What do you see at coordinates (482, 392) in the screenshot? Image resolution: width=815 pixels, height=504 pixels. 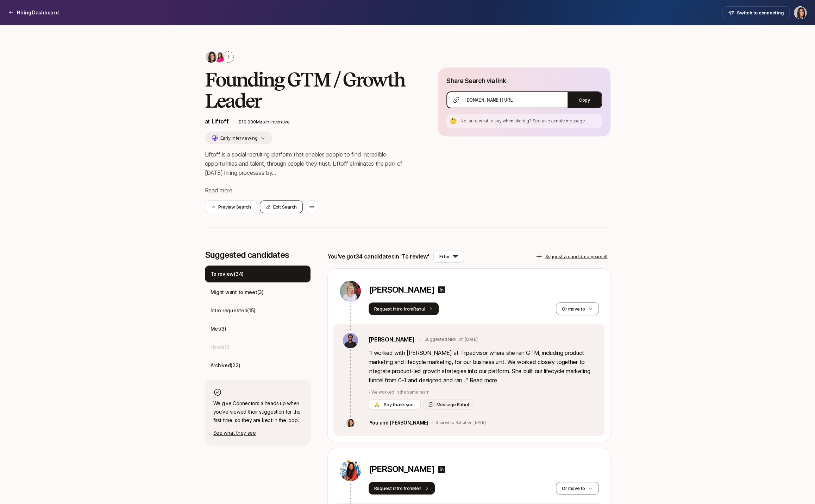 I see `p: - We worked in the same team` at bounding box center [482, 392].